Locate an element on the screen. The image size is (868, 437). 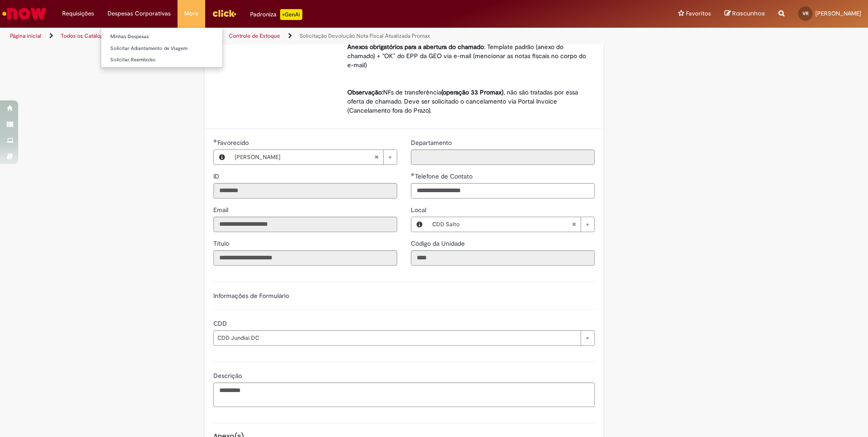
a: Controle de Estoque is located at coordinates (255, 36).